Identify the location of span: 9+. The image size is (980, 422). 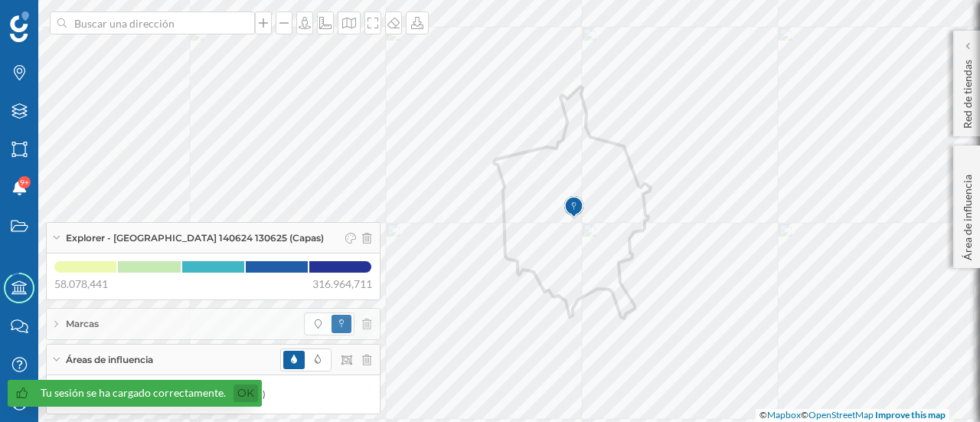
(25, 182).